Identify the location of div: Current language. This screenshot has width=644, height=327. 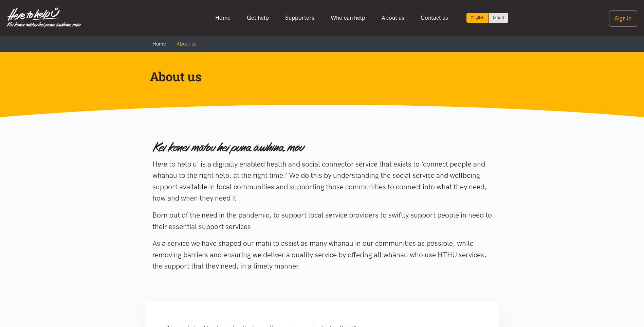
(478, 18).